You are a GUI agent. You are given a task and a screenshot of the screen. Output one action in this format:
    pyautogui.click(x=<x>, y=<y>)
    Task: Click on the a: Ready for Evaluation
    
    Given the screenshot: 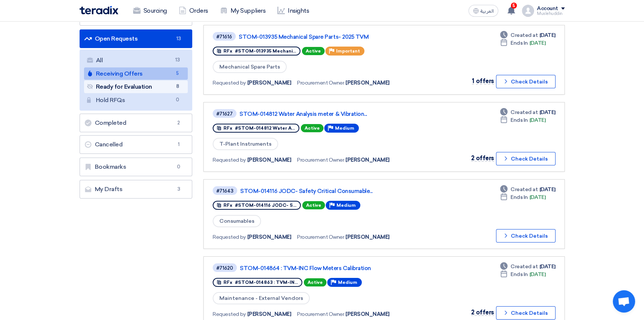 What is the action you would take?
    pyautogui.click(x=136, y=87)
    